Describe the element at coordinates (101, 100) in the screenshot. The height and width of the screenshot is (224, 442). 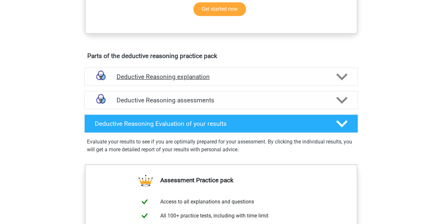
I see `img: deductive reasoning assessments` at that location.